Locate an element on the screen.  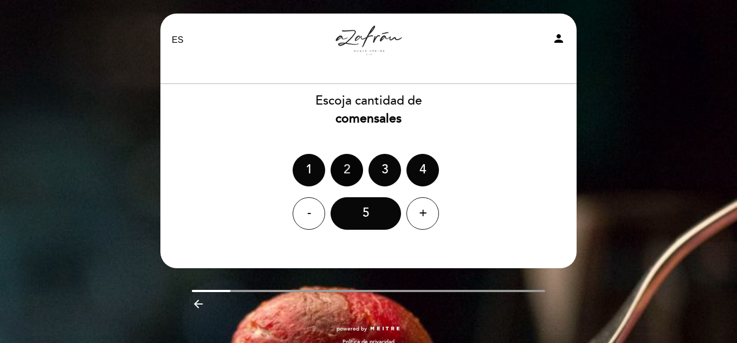
div: 2 is located at coordinates (347, 170).